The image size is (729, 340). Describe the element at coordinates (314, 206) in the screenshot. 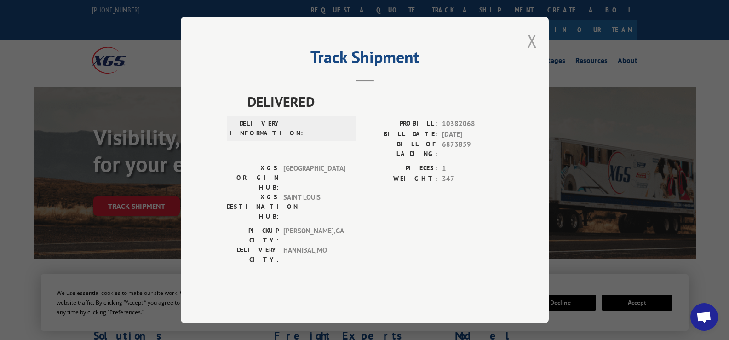

I see `span: SAINT LOUIS` at that location.